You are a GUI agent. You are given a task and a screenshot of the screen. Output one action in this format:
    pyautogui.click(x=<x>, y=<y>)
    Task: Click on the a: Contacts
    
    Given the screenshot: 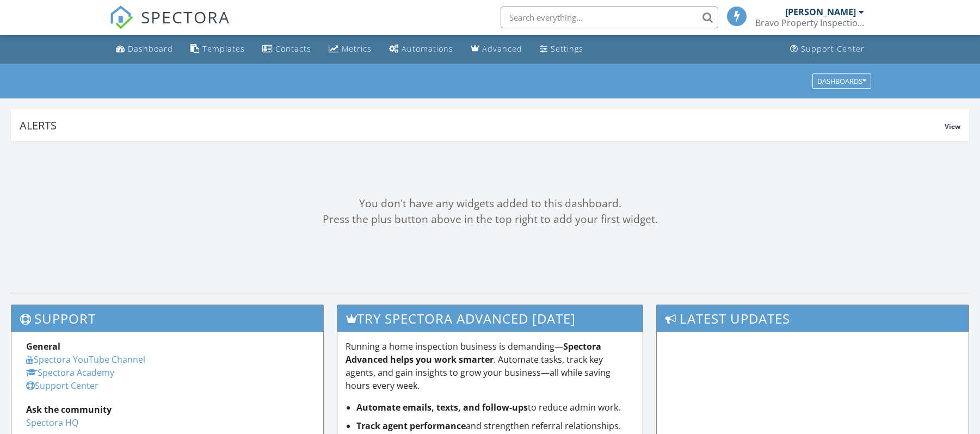 What is the action you would take?
    pyautogui.click(x=287, y=49)
    